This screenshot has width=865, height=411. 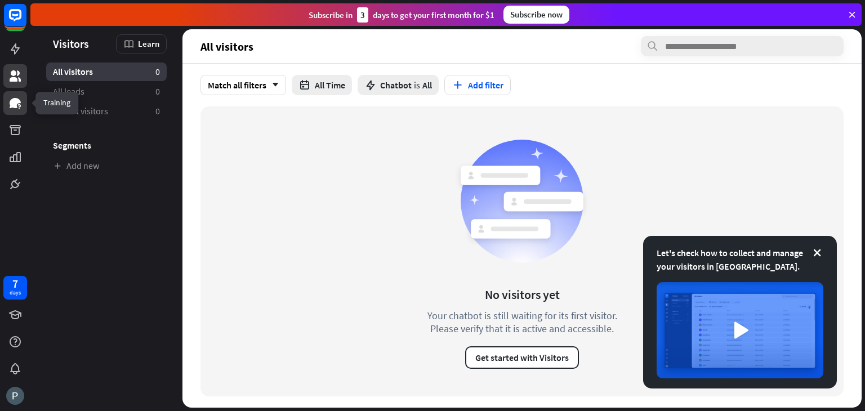 What do you see at coordinates (522, 358) in the screenshot?
I see `button: Get started with Visitors` at bounding box center [522, 358].